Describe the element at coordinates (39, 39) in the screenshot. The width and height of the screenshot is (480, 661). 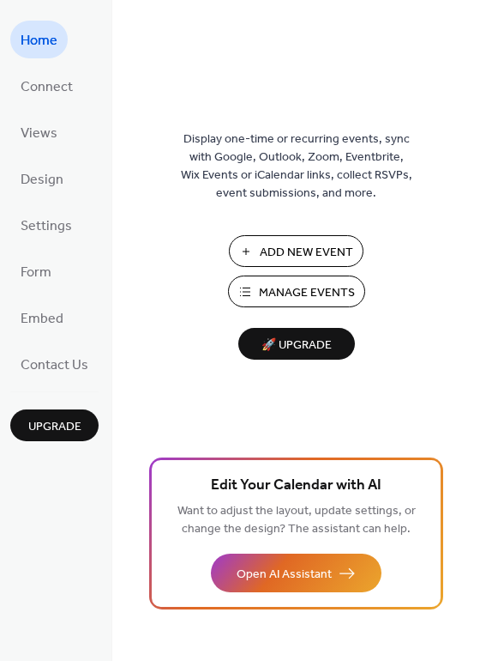
I see `a: Home` at that location.